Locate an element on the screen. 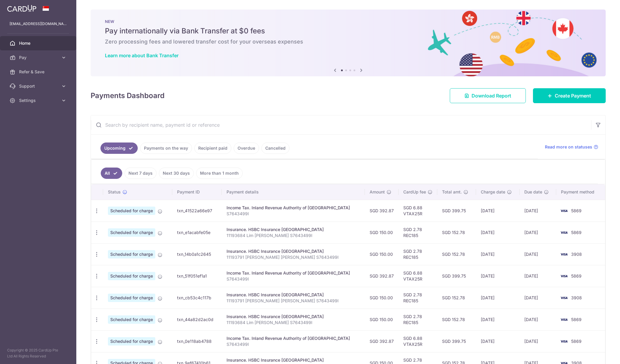 This screenshot has width=620, height=364. a: Next 30 days is located at coordinates (176, 173).